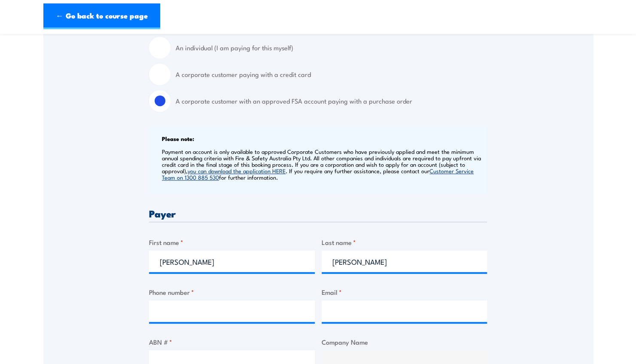 The width and height of the screenshot is (636, 364). I want to click on b: Please note:, so click(178, 138).